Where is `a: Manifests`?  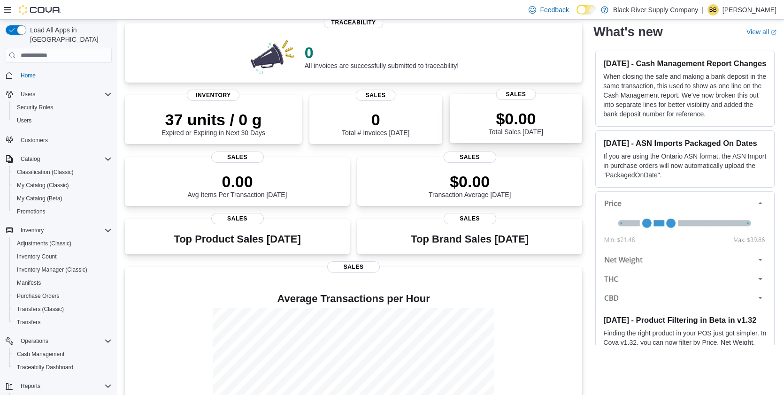 a: Manifests is located at coordinates (29, 283).